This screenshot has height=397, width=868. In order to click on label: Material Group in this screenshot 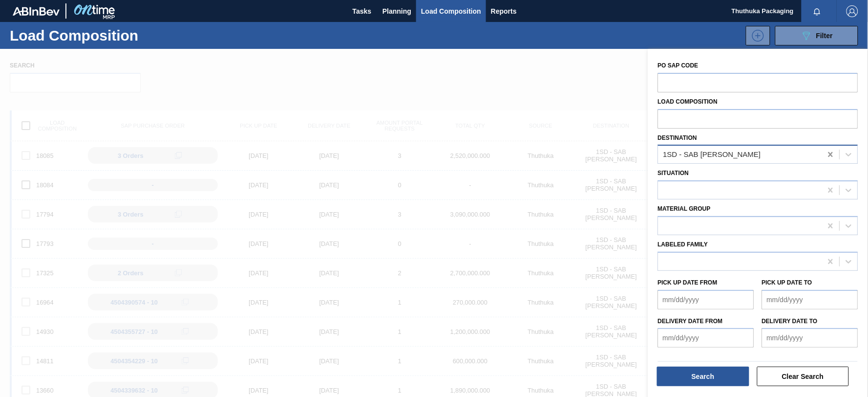, I will do `click(684, 209)`.